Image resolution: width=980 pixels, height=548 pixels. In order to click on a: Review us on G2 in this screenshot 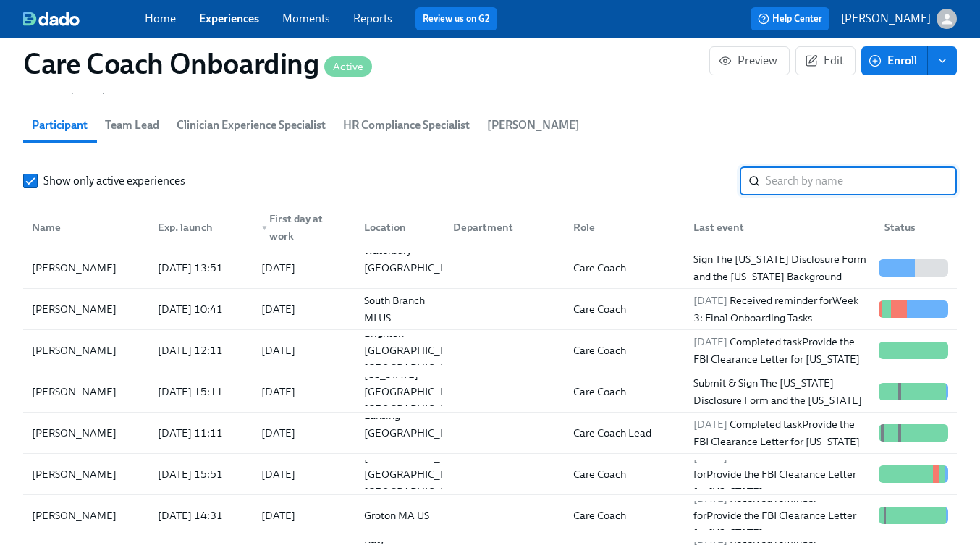, I will do `click(456, 19)`.